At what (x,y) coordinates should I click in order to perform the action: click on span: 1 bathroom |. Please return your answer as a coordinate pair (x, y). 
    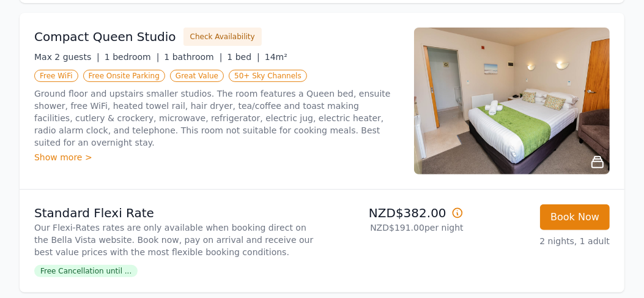
    Looking at the image, I should click on (193, 57).